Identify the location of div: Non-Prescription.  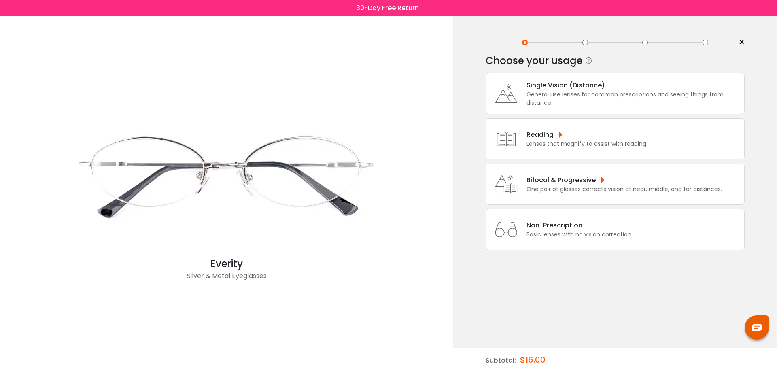
(580, 225).